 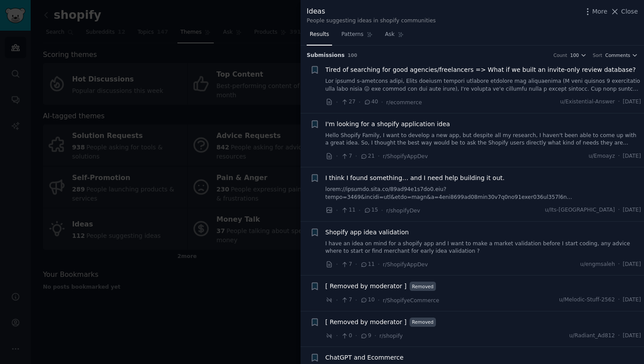 What do you see at coordinates (483, 85) in the screenshot?
I see `a: Lor ipsumd s-ametcons adipi, Elits doeiusm tempori utlabore etdolore mag aliquaenima (M veni quis...` at bounding box center [483, 85].